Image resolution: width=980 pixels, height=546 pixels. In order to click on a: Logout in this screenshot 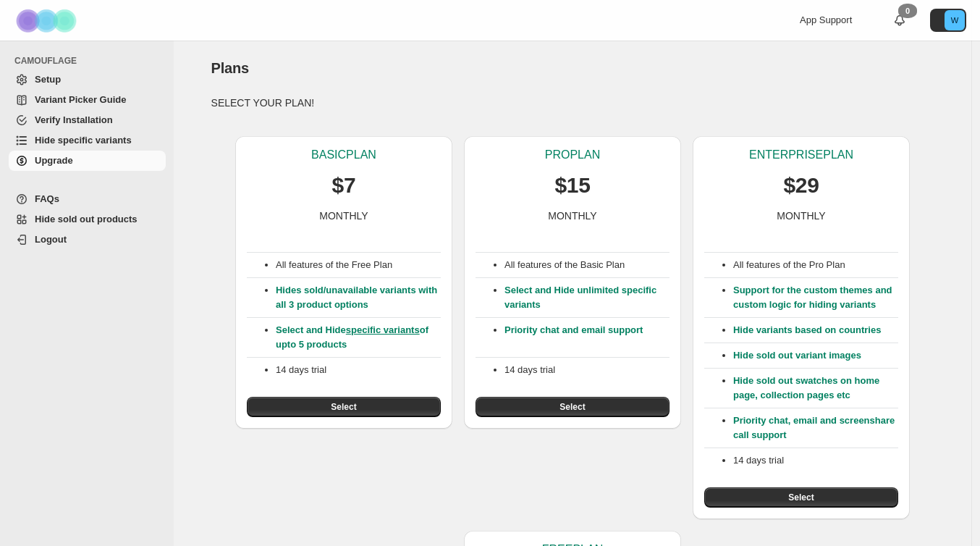, I will do `click(87, 239)`.